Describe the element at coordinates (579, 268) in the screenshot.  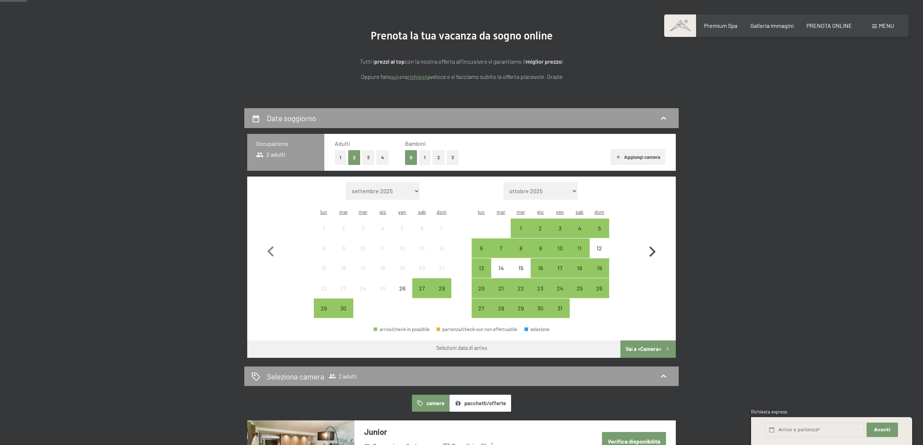
I see `div: Sat Oct 18 2025` at that location.